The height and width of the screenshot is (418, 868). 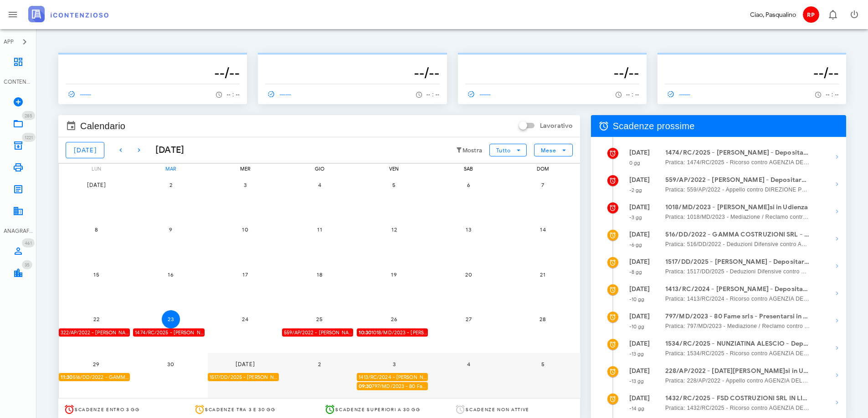 What do you see at coordinates (636, 272) in the screenshot?
I see `small: -8 gg` at bounding box center [636, 272].